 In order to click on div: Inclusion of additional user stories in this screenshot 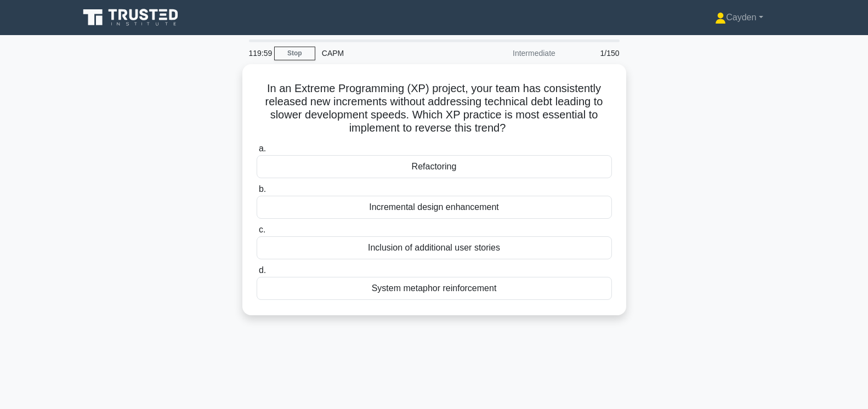, I will do `click(434, 248)`.